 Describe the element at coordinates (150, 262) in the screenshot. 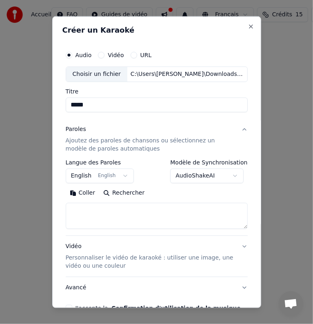

I see `p: Personnaliser le vidéo de karaoké : utiliser une image, une vidéo ou une couleur` at that location.